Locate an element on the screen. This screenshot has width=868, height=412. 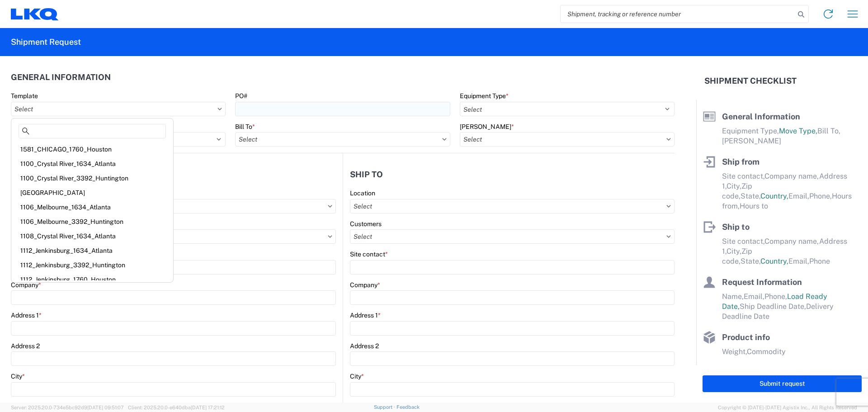
span: Request Information is located at coordinates (761, 282).